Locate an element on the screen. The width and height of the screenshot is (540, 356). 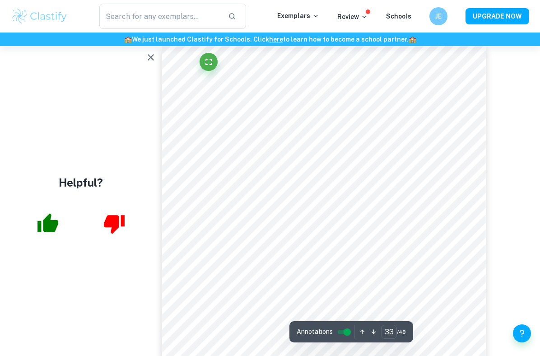
a: here is located at coordinates (276, 39).